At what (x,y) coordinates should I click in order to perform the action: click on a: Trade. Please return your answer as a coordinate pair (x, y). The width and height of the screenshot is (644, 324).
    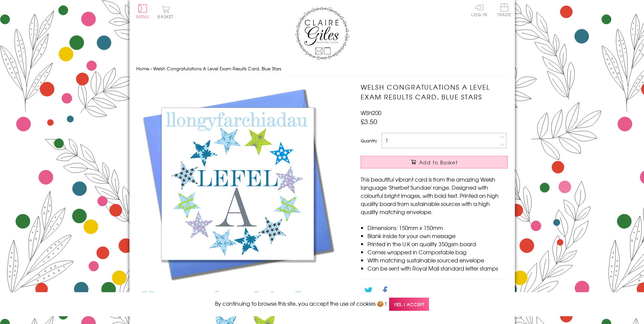
    Looking at the image, I should click on (504, 10).